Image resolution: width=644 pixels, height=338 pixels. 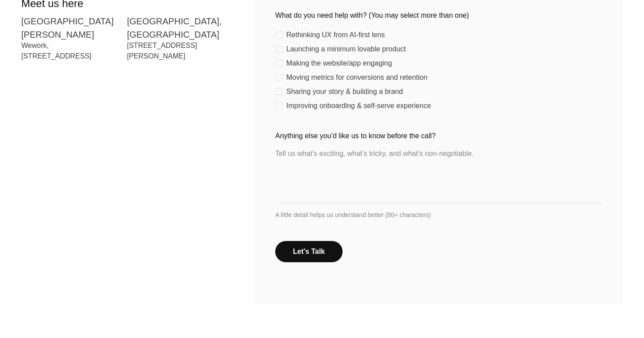 I want to click on span: Making the website/app engaging, so click(x=339, y=63).